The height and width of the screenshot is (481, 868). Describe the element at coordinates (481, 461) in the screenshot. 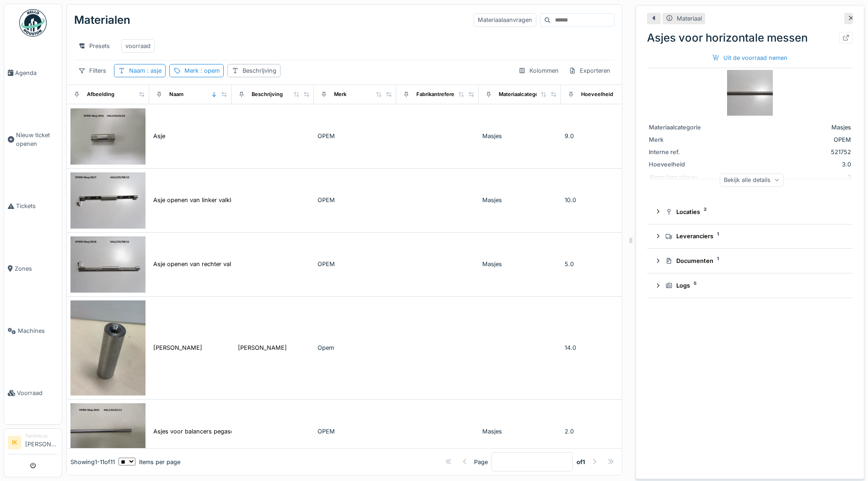

I see `div: Page` at that location.